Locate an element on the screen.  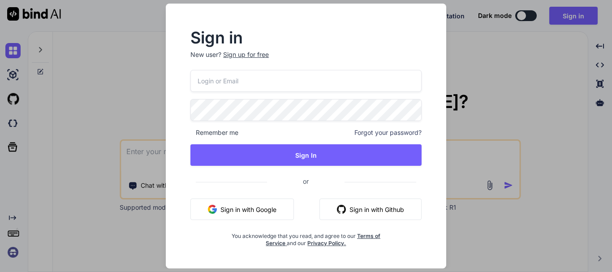
a: Terms of Service is located at coordinates (323, 239).